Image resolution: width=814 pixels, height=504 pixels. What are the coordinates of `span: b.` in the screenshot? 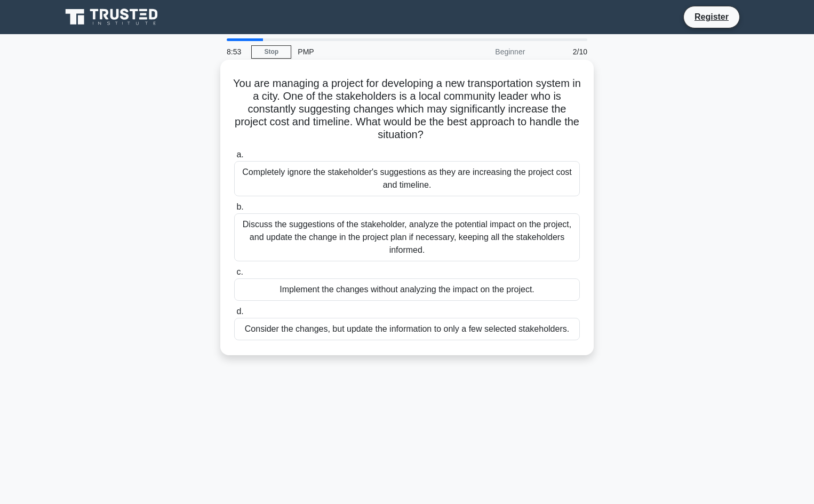 It's located at (239, 207).